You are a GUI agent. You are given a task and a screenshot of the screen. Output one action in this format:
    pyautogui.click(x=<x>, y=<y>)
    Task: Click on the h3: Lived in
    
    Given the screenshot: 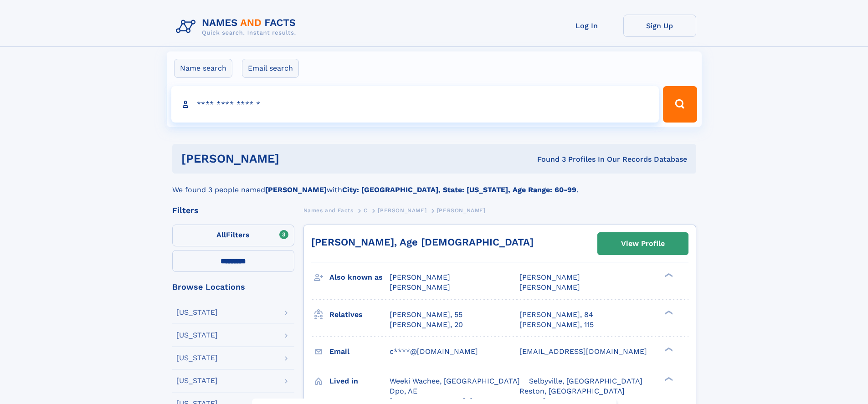 What is the action you would take?
    pyautogui.click(x=360, y=381)
    